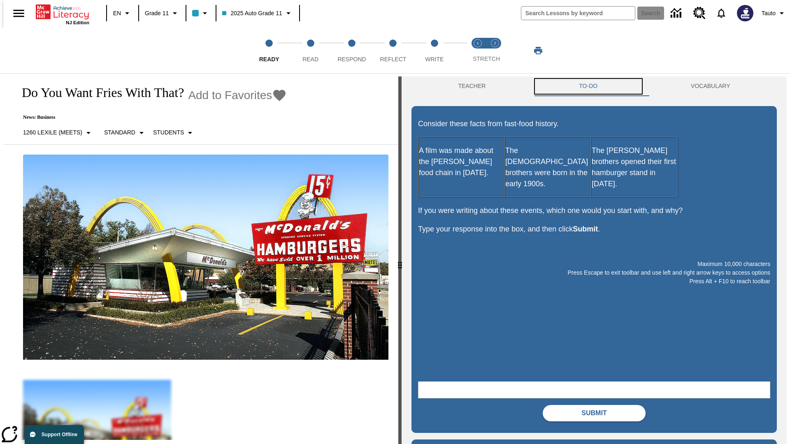  What do you see at coordinates (594, 211) in the screenshot?
I see `p: If you were writing about these events, which one would you start with, and why?` at bounding box center [594, 211].